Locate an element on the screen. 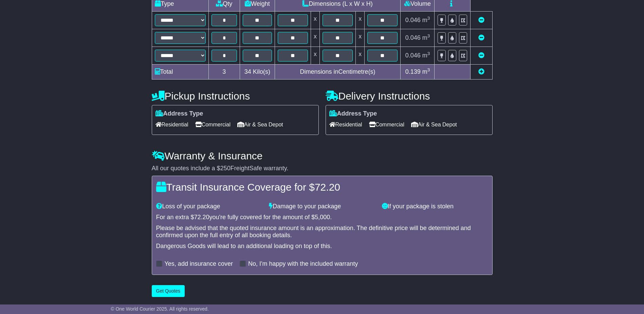 This screenshot has height=314, width=644. div: Loss of your package is located at coordinates (209, 207).